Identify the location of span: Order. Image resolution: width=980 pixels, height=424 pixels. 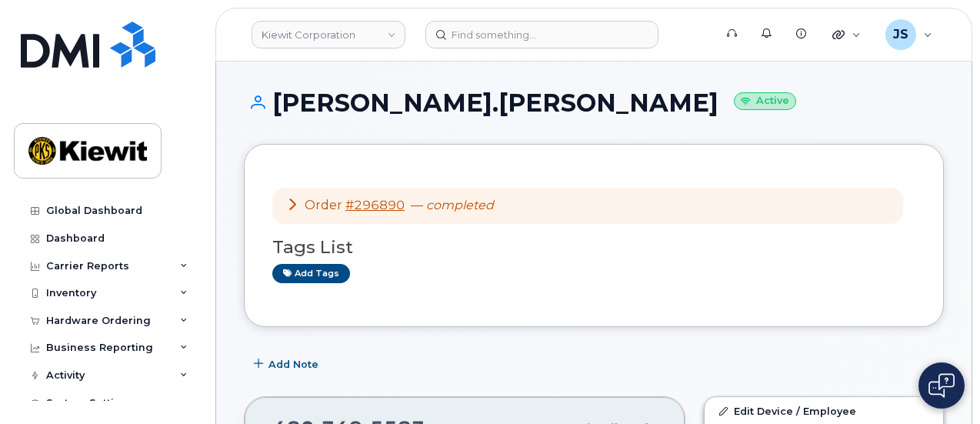
(323, 204).